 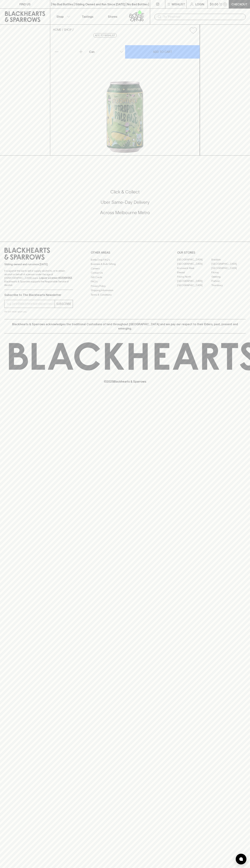 What do you see at coordinates (125, 286) in the screenshot?
I see `a: Privacy Policy` at bounding box center [125, 286].